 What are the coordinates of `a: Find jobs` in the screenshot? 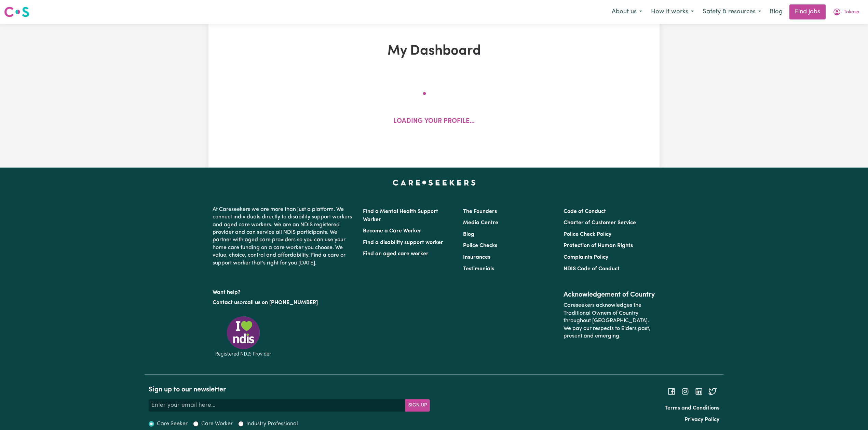 It's located at (808, 12).